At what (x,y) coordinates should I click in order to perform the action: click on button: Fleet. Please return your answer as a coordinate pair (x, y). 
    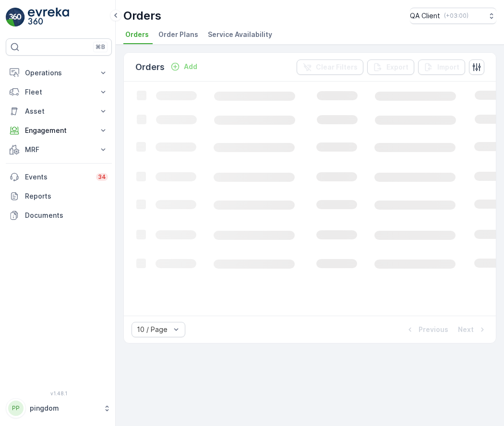
    Looking at the image, I should click on (58, 92).